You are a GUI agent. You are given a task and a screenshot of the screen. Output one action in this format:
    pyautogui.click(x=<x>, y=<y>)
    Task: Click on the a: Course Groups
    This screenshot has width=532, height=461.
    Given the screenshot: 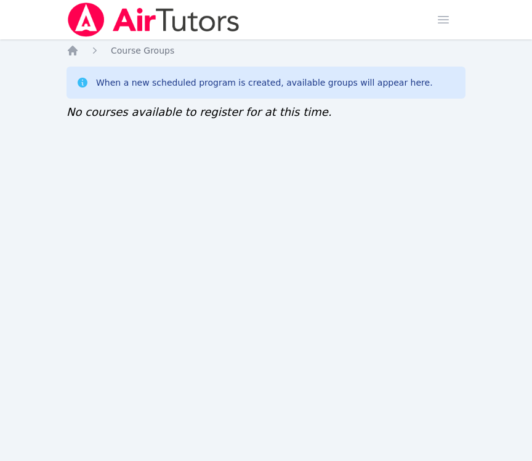 What is the action you would take?
    pyautogui.click(x=142, y=51)
    